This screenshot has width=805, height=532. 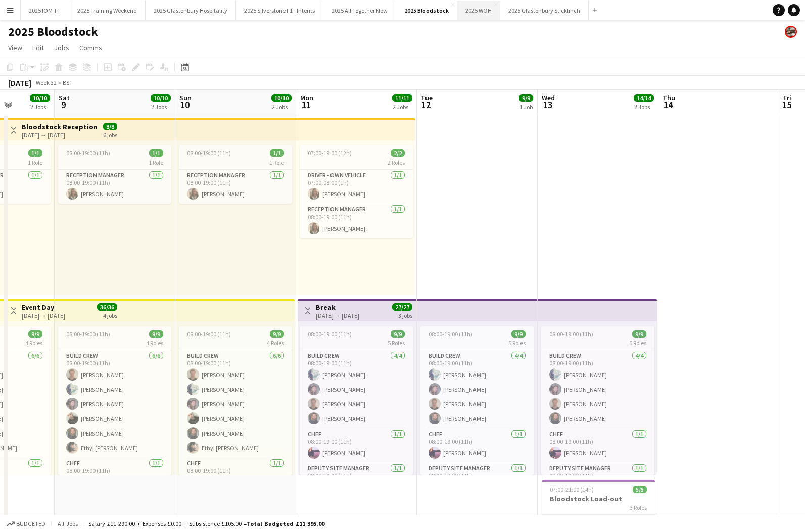 What do you see at coordinates (307, 98) in the screenshot?
I see `span: Mon` at bounding box center [307, 98].